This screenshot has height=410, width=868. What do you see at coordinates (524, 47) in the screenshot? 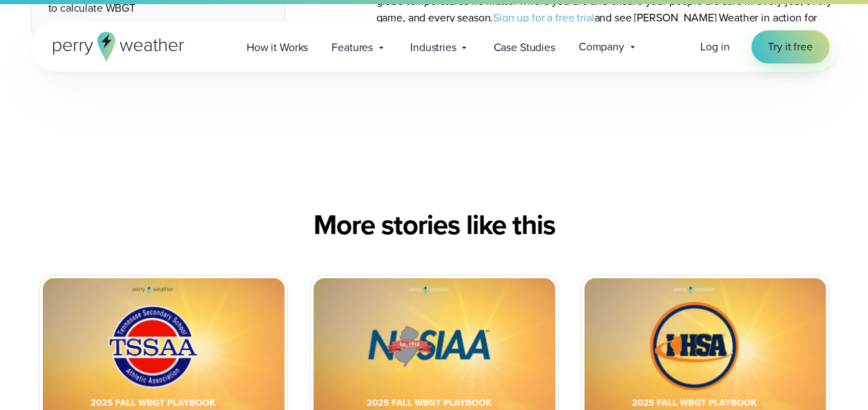
I see `a: Case Studies` at bounding box center [524, 47].